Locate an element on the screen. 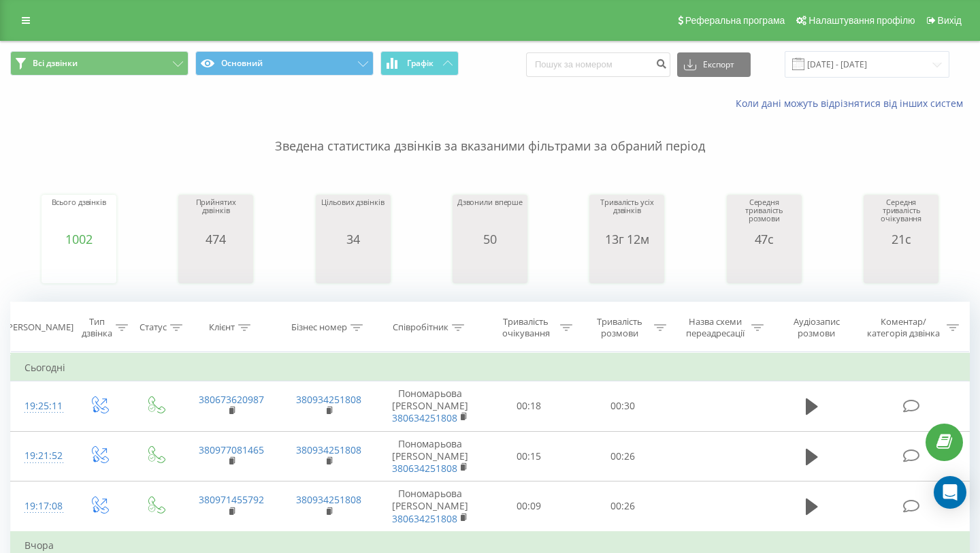 The width and height of the screenshot is (980, 553). div: Тривалість усіх дзвінків is located at coordinates (627, 215).